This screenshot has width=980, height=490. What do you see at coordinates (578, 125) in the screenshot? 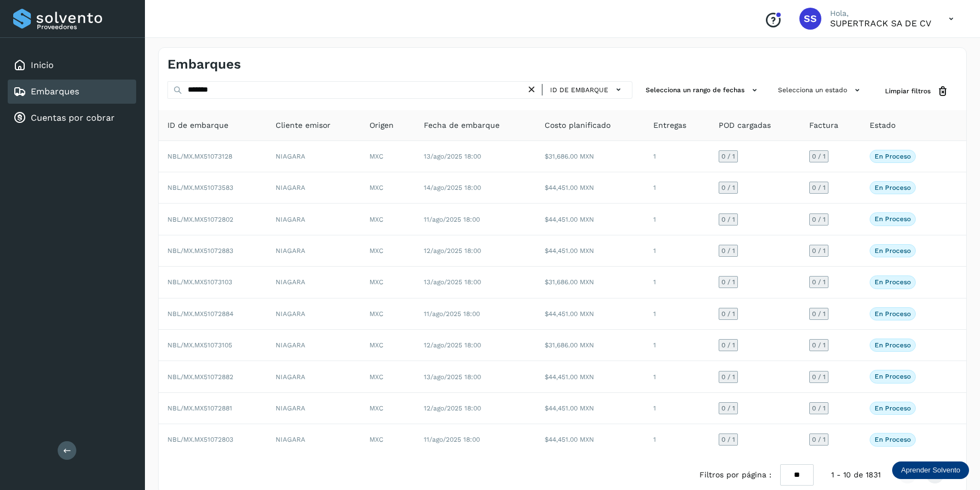
I see `span: Costo planificado` at bounding box center [578, 125].